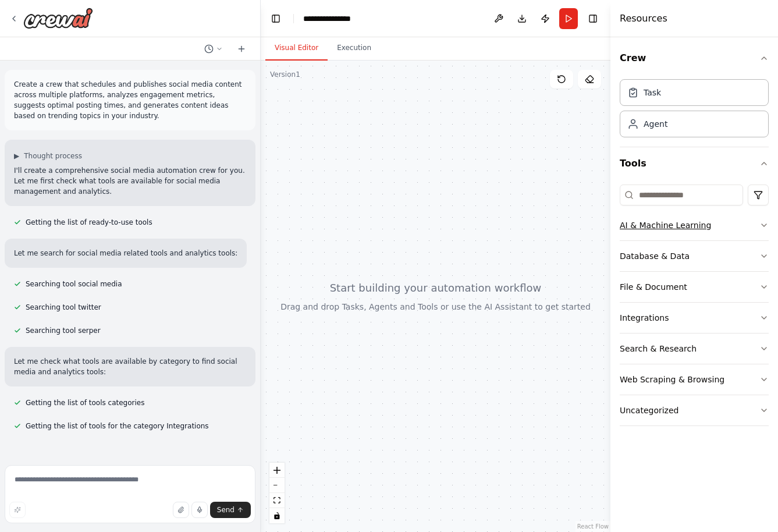 Image resolution: width=778 pixels, height=532 pixels. Describe the element at coordinates (694, 318) in the screenshot. I see `button: Integrations` at that location.